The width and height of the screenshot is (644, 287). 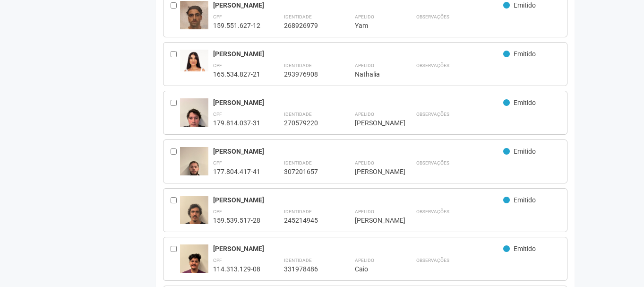 I want to click on div: 159.551.627-12, so click(x=237, y=26).